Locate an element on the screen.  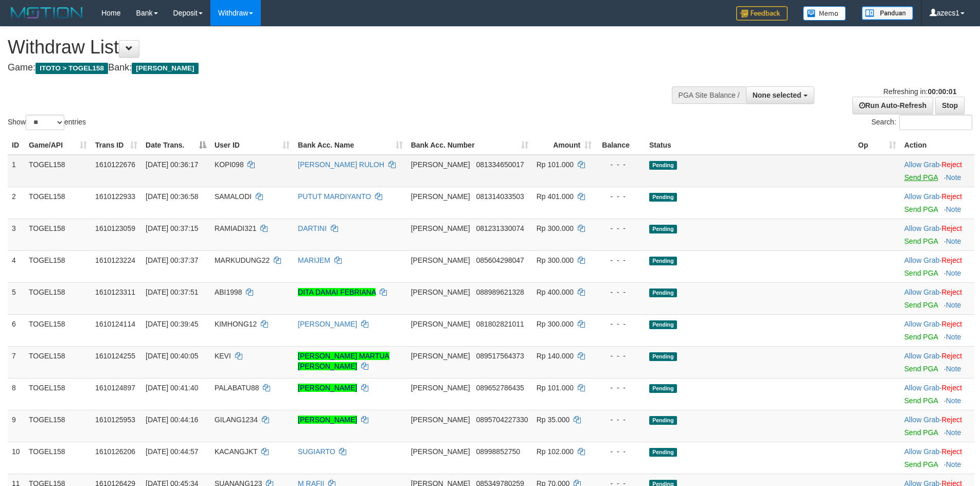
span: Copy 081334650017 to clipboard is located at coordinates (500, 165).